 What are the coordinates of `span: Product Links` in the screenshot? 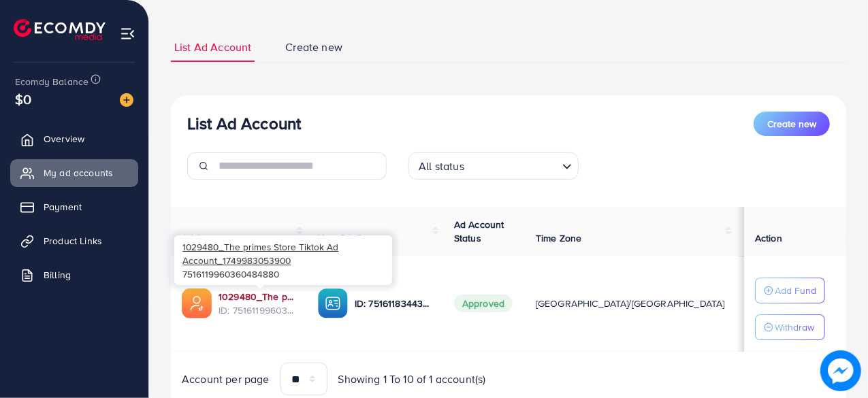 It's located at (73, 241).